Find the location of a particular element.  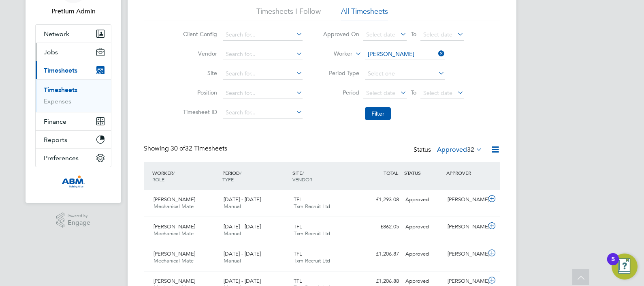

label: Approved is located at coordinates (460, 150).